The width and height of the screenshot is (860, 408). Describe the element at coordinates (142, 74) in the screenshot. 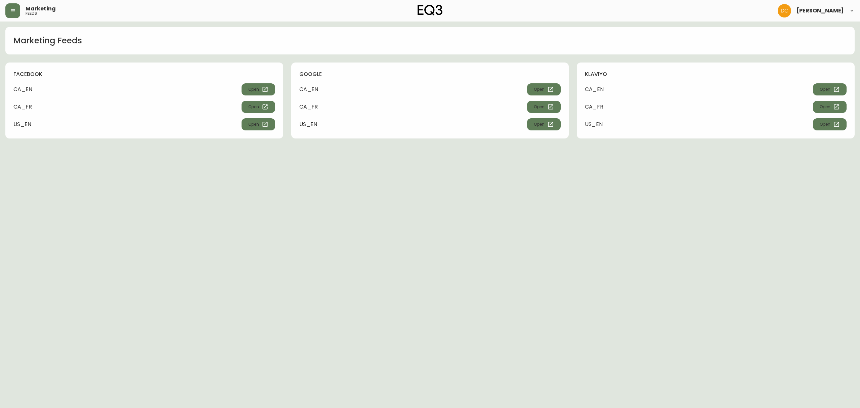

I see `h4: facebook` at that location.